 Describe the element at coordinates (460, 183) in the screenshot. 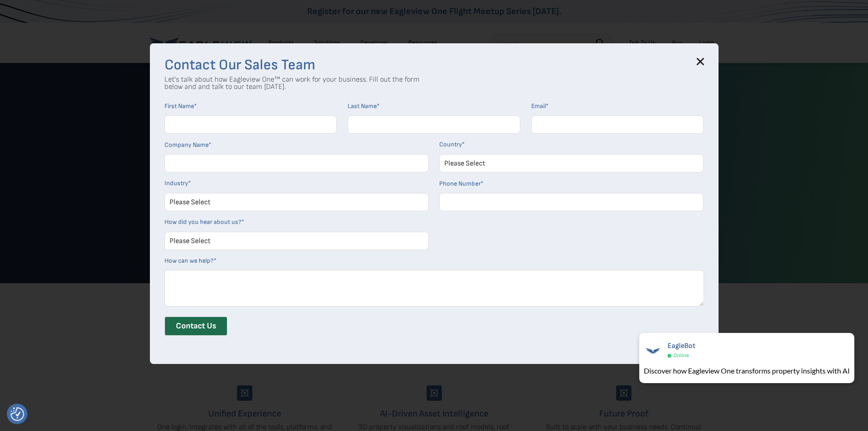

I see `span: Phone Number` at that location.